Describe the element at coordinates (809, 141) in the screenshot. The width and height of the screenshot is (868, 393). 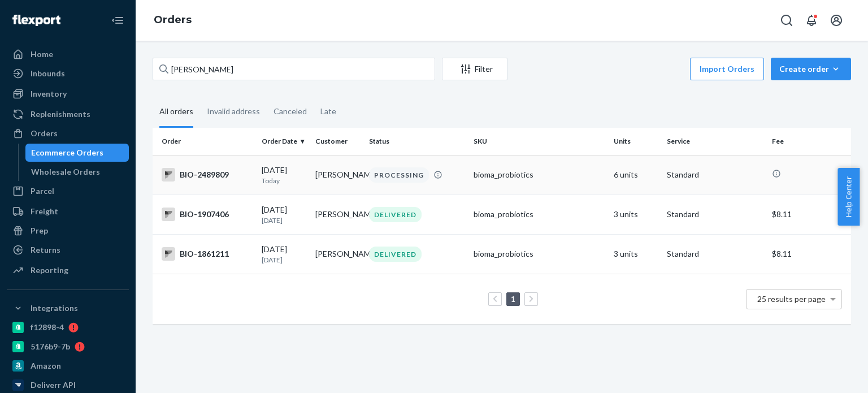
I see `th: Fee` at that location.